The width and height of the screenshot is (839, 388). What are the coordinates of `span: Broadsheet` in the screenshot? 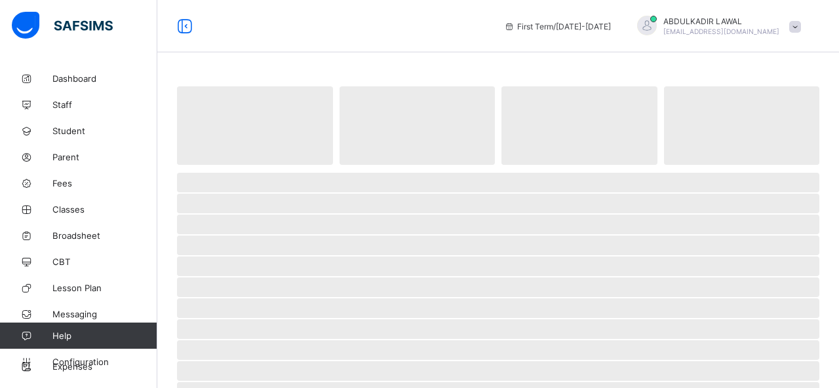 It's located at (105, 236).